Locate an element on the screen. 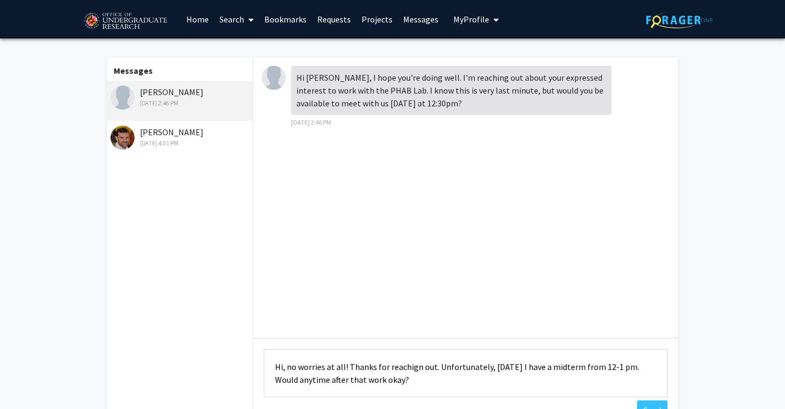 Image resolution: width=785 pixels, height=409 pixels. img: Jeremy Purcell is located at coordinates (122, 137).